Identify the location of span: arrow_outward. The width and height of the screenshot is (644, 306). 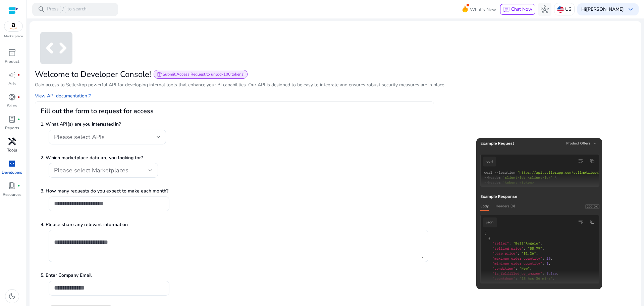
(90, 96).